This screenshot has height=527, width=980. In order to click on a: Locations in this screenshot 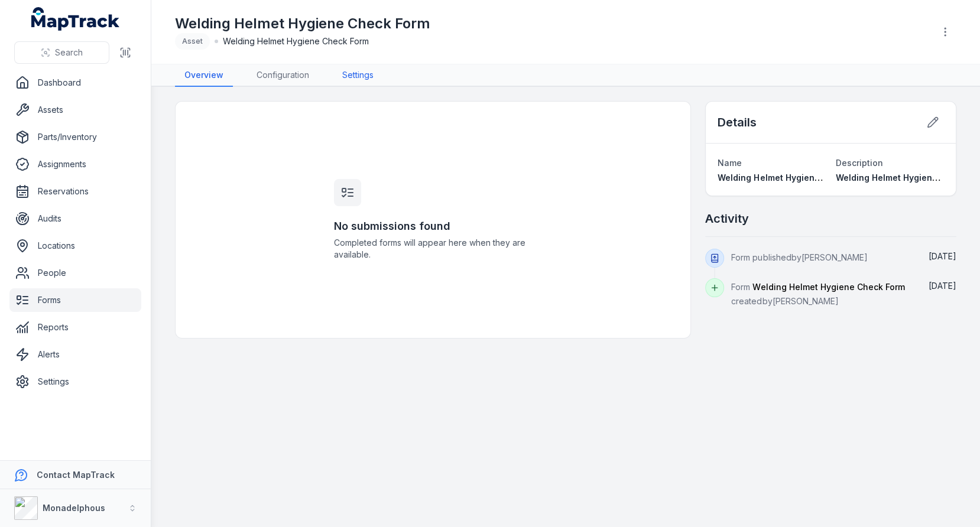, I will do `click(75, 246)`.